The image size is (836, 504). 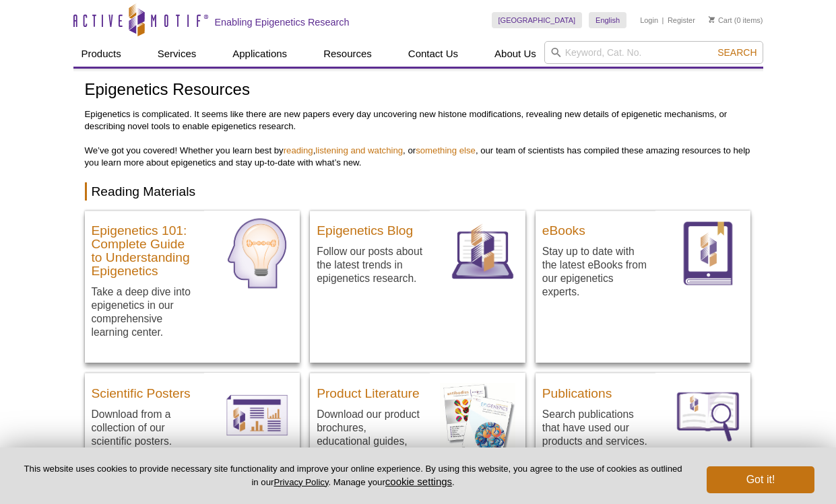 I want to click on h3: Epigenetics 101: Complete Guide to Understanding Epigenetics, so click(x=145, y=248).